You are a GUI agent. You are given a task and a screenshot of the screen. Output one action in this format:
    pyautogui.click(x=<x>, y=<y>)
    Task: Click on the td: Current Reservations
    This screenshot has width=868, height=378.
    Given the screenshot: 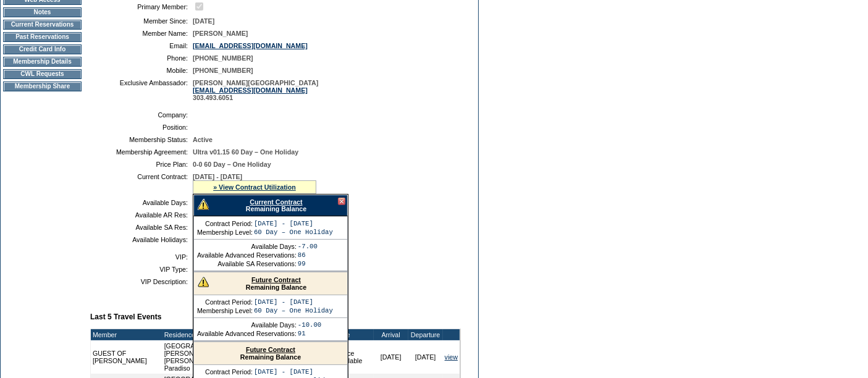 What is the action you would take?
    pyautogui.click(x=42, y=25)
    